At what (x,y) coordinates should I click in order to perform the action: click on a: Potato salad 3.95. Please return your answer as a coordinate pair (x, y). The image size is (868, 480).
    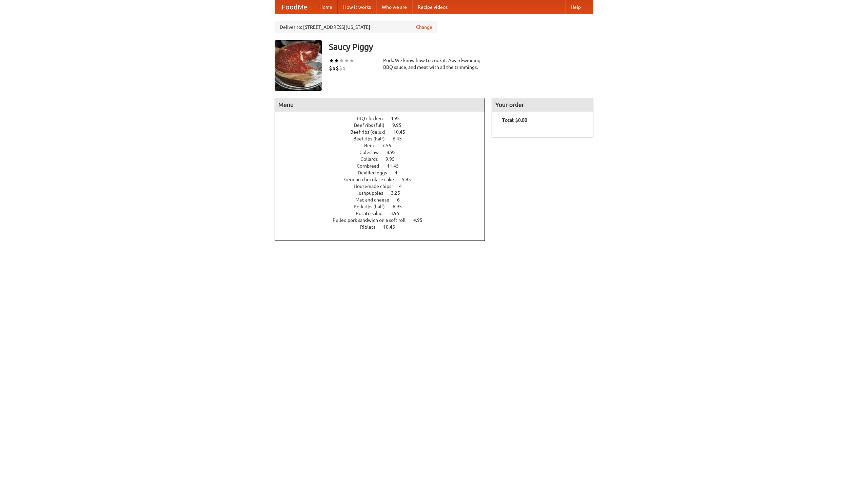
    Looking at the image, I should click on (383, 213).